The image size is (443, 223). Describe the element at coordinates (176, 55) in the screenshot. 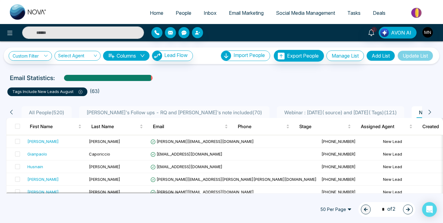

I see `span: Lead Flow` at that location.